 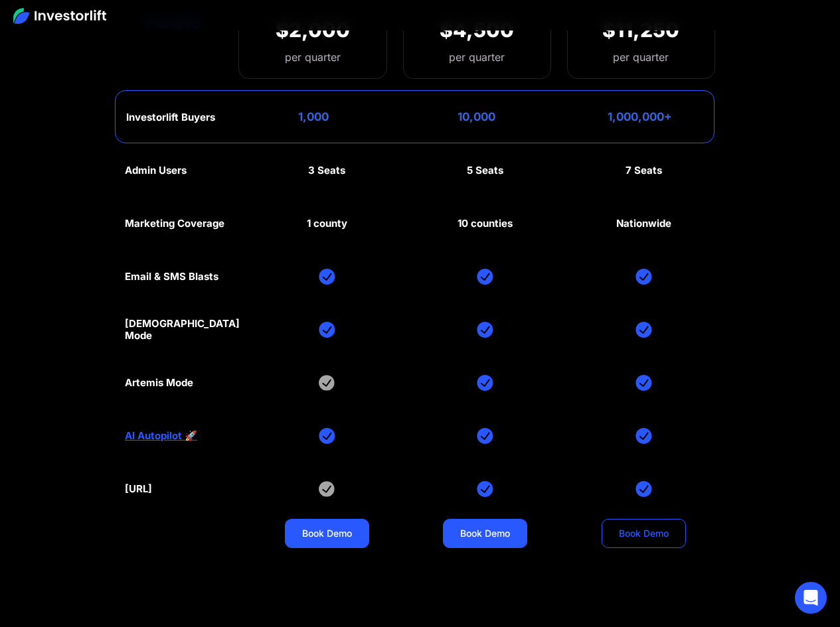 I want to click on div: Marketing Coverage, so click(x=174, y=223).